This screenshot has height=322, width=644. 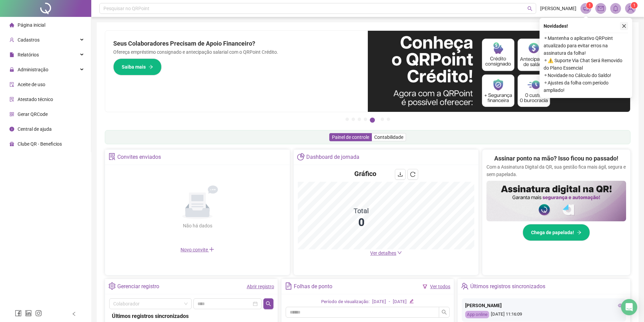 I want to click on span: ⚬ Novidade no Cálculo do Saldo!, so click(x=586, y=75).